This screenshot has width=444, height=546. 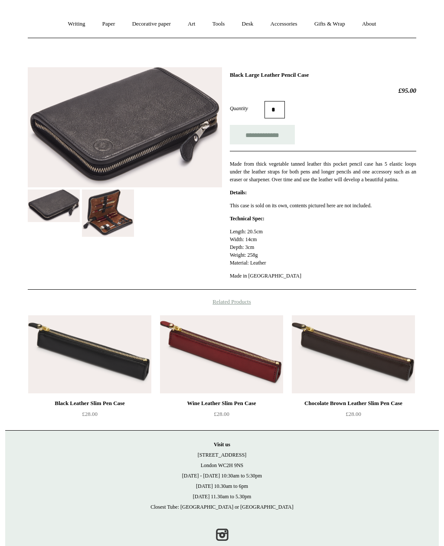 What do you see at coordinates (247, 219) in the screenshot?
I see `strong: Technical Spec:` at bounding box center [247, 219].